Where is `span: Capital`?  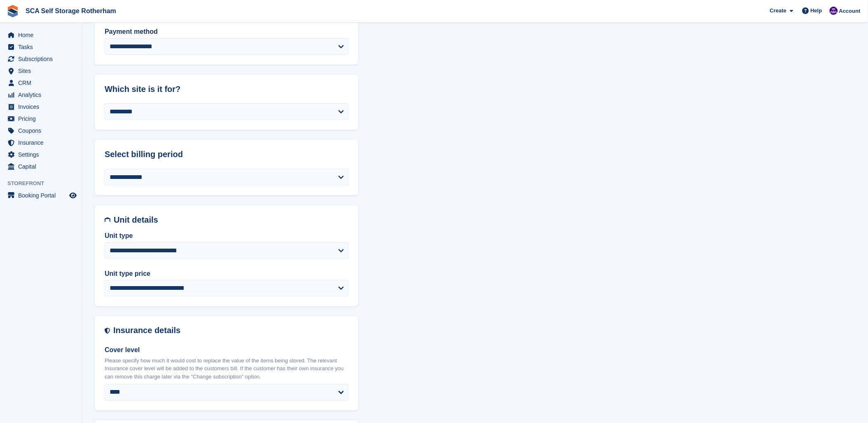
span: Capital is located at coordinates (43, 167).